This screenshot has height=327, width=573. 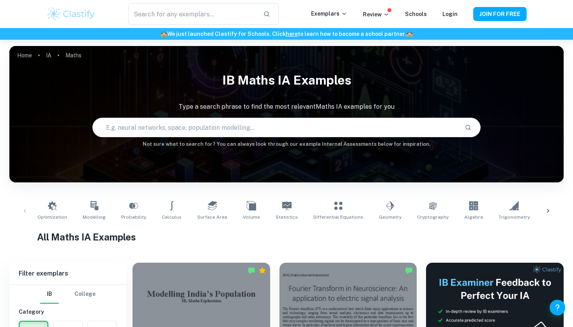 I want to click on a: JOIN FOR FREE, so click(x=499, y=14).